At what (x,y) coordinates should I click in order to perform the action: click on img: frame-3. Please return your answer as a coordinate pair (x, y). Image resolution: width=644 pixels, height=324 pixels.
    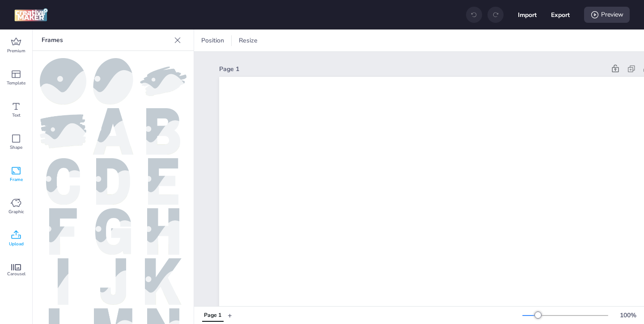
    Looking at the image, I should click on (163, 81).